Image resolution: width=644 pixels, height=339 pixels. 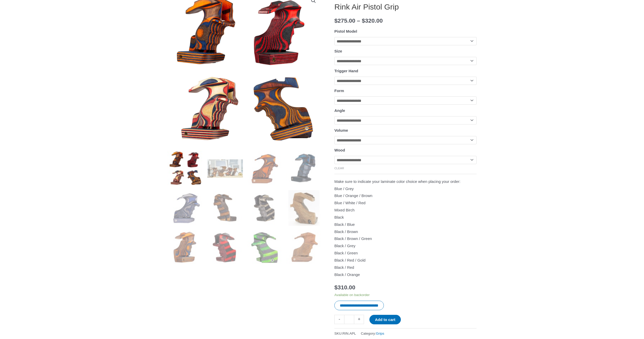 I want to click on label: Size, so click(x=338, y=51).